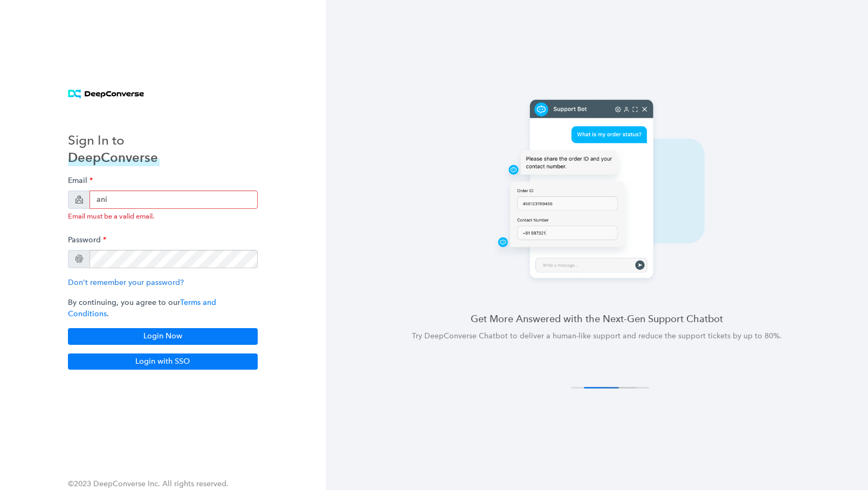 Image resolution: width=868 pixels, height=490 pixels. What do you see at coordinates (601, 388) in the screenshot?
I see `button: 2` at bounding box center [601, 388].